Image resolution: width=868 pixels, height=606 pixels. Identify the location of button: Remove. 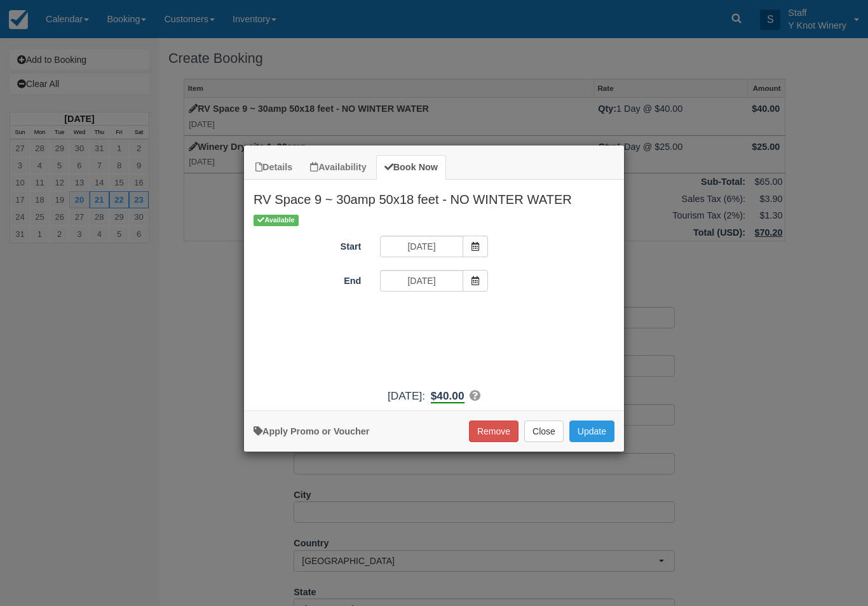
(494, 431).